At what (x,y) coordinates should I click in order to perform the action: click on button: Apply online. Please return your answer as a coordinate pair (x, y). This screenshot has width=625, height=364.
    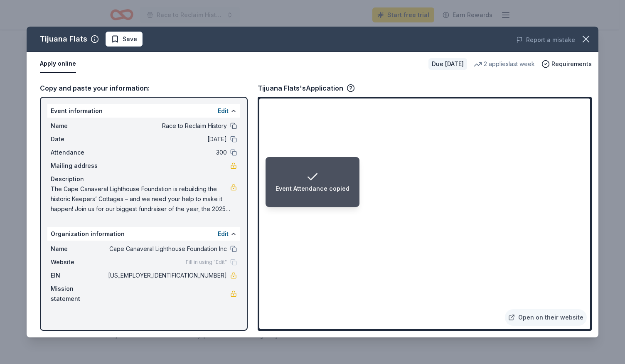
    Looking at the image, I should click on (58, 64).